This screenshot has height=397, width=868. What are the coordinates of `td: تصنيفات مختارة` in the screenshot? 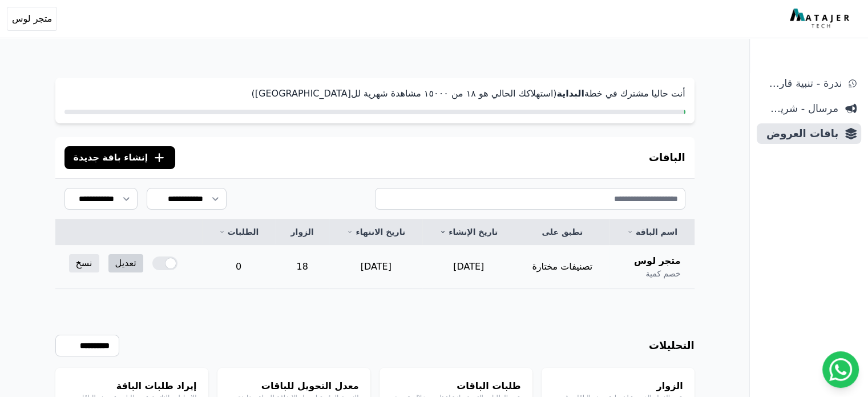 It's located at (562, 267).